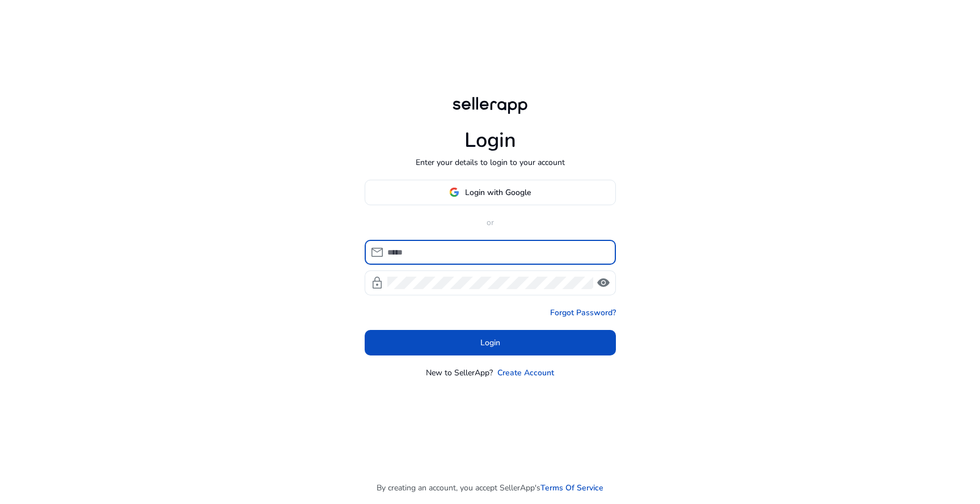 Image resolution: width=980 pixels, height=504 pixels. Describe the element at coordinates (583, 312) in the screenshot. I see `a: Forgot Password?` at that location.